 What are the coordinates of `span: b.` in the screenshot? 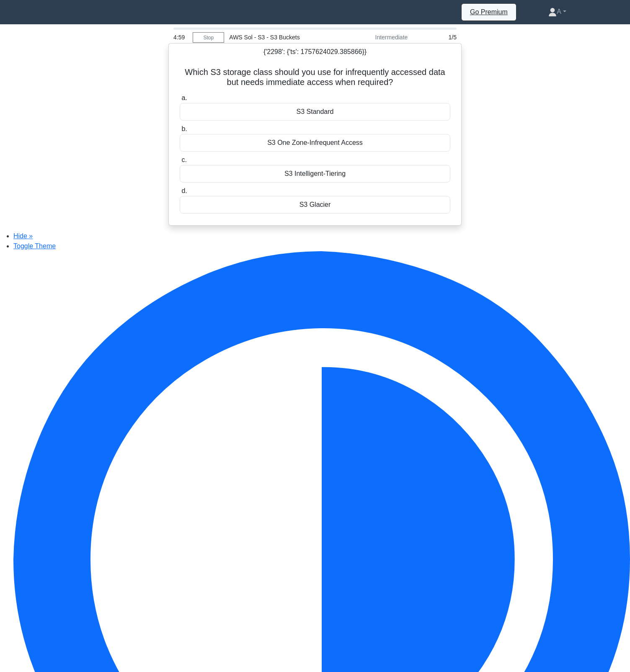 It's located at (184, 128).